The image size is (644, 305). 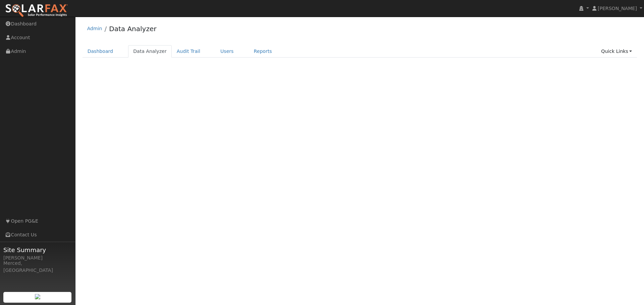 I want to click on a: Quick Links, so click(x=616, y=52).